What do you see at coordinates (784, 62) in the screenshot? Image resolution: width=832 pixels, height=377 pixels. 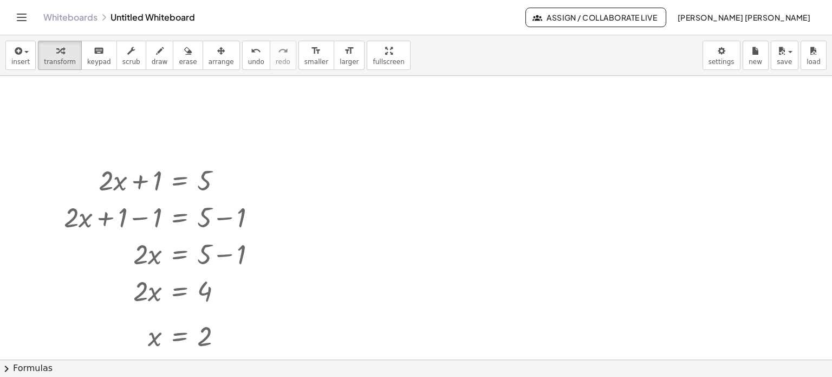 I see `span: save` at bounding box center [784, 62].